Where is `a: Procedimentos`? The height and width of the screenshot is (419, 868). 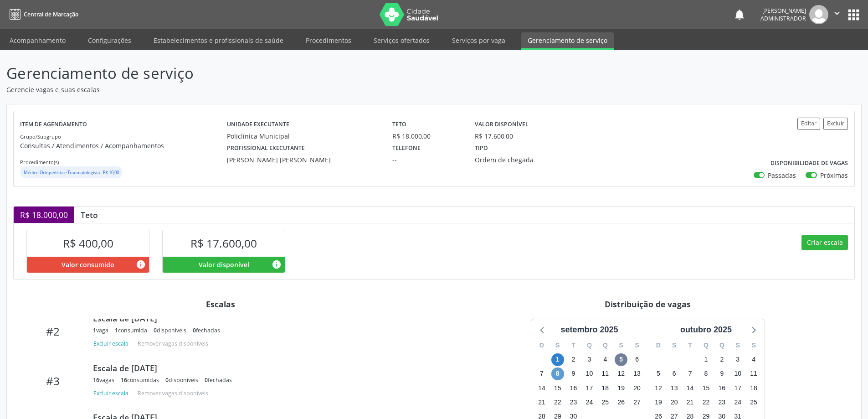 a: Procedimentos is located at coordinates (329, 40).